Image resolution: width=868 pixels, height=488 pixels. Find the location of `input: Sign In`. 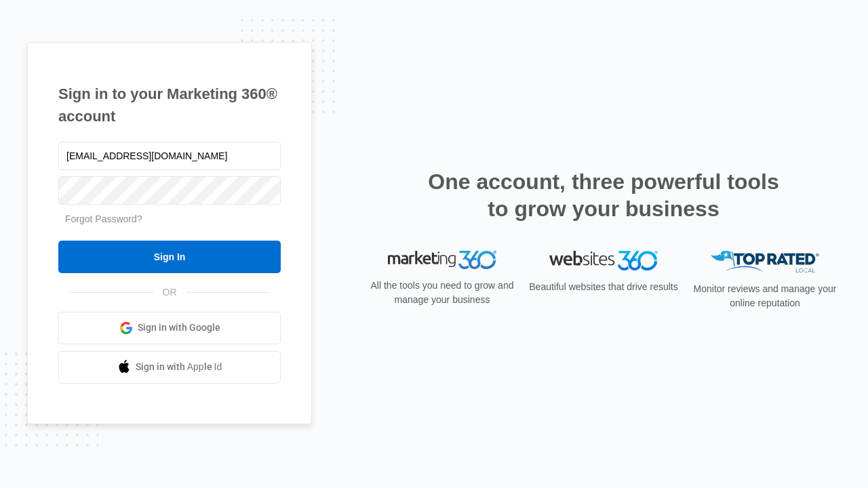

input: Sign In is located at coordinates (170, 257).